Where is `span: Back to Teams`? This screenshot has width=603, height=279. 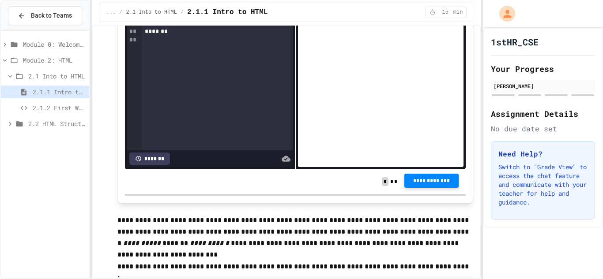
span: Back to Teams is located at coordinates (51, 15).